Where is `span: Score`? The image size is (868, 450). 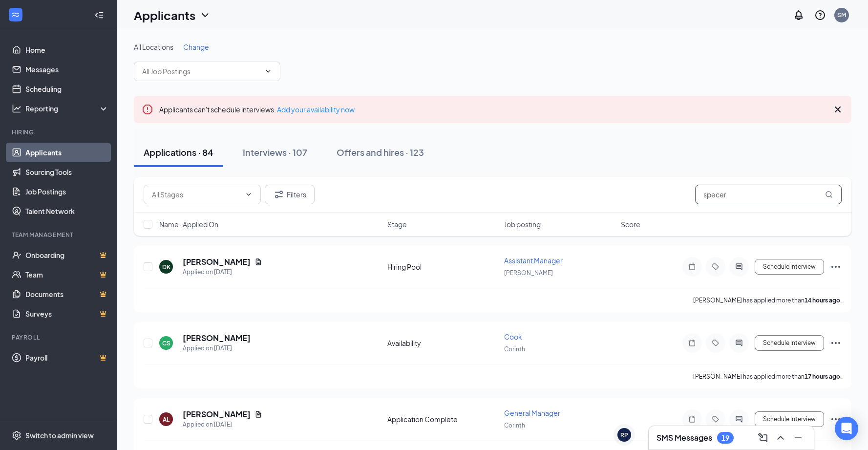
span: Score is located at coordinates (631, 224).